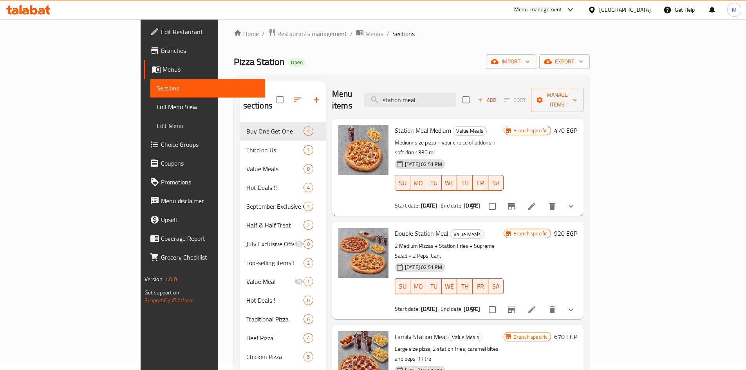 The height and width of the screenshot is (370, 746). What do you see at coordinates (210, 201) in the screenshot?
I see `span: Menu disclaimer` at bounding box center [210, 201].